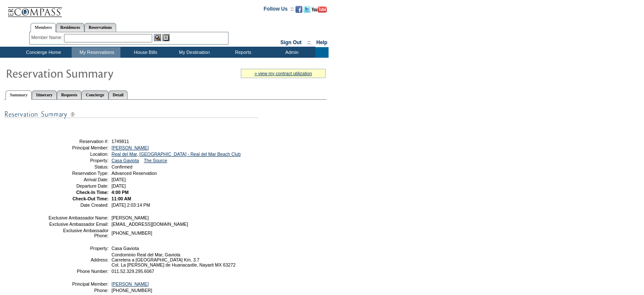 The image size is (644, 295). What do you see at coordinates (131, 114) in the screenshot?
I see `img: subTtlResSummary.gif` at bounding box center [131, 114].